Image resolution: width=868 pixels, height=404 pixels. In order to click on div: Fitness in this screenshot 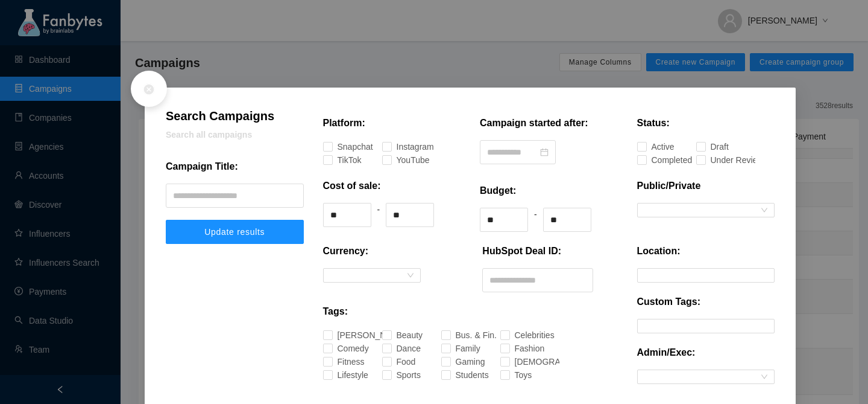, I will do `click(342, 362)`.